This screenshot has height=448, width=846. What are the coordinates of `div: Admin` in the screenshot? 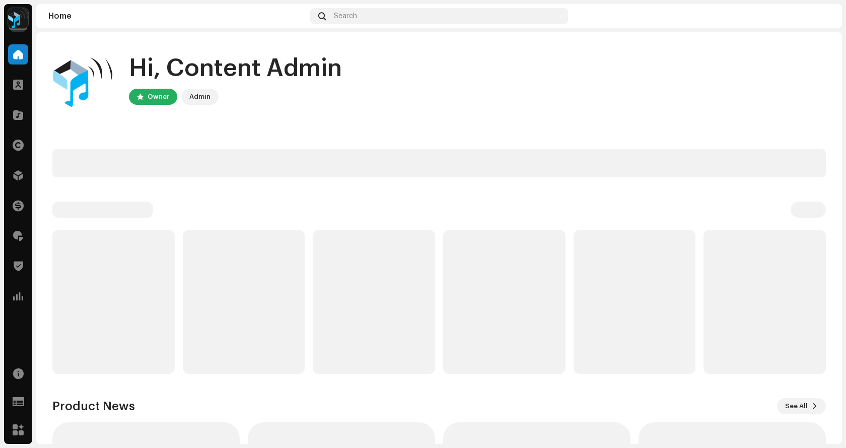 It's located at (200, 97).